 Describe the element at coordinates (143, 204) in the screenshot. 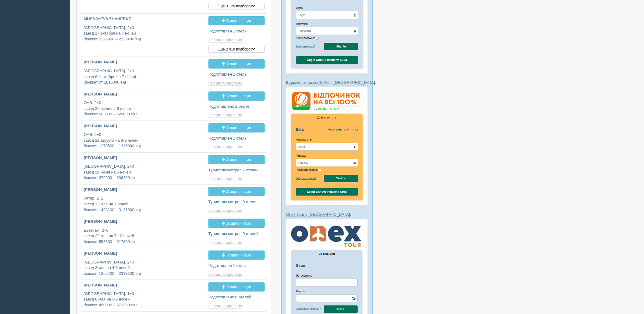

I see `p: Катар, 2+2 заезд 12 мая на 7 ночей бюджет 1498100 – 3131000 тңг` at that location.